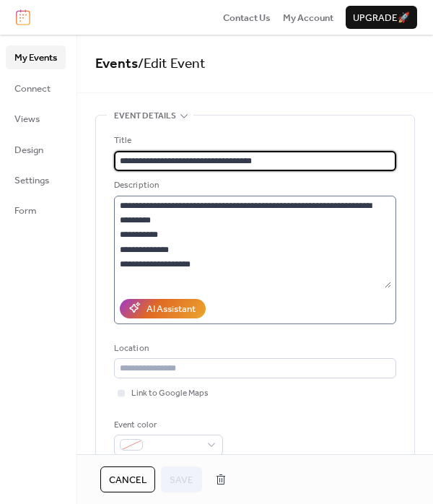 Image resolution: width=433 pixels, height=504 pixels. Describe the element at coordinates (27, 119) in the screenshot. I see `span: Views` at that location.